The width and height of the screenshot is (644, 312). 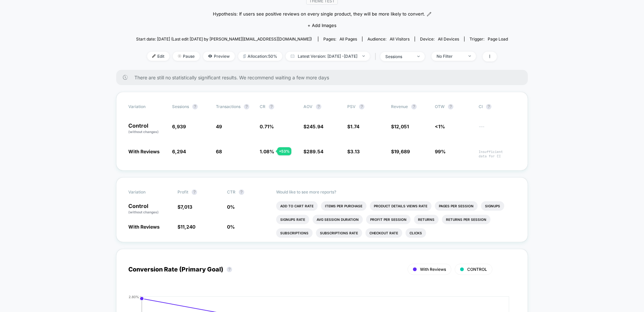 What do you see at coordinates (267, 126) in the screenshot?
I see `span: 0.71 %` at bounding box center [267, 126].